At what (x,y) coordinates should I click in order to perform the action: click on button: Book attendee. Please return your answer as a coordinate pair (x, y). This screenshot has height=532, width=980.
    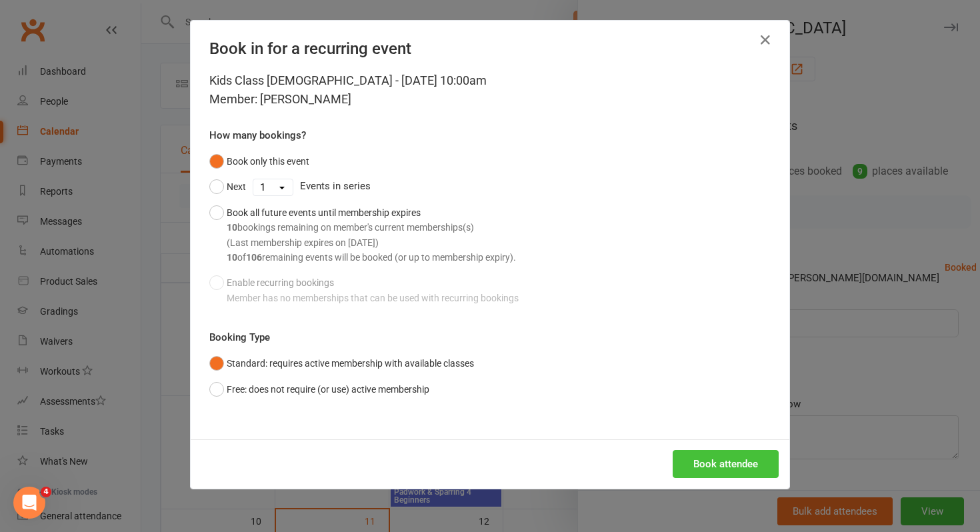
    Looking at the image, I should click on (726, 464).